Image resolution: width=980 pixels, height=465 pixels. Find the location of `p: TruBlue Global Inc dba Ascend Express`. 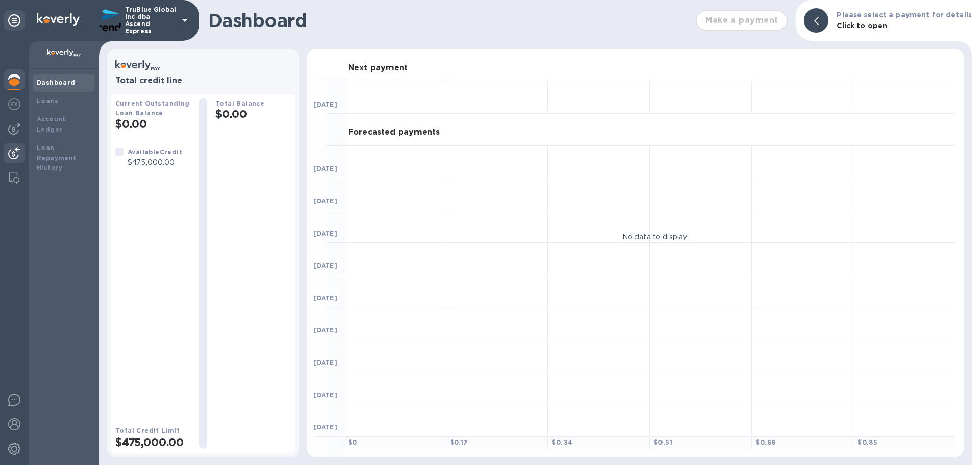

p: TruBlue Global Inc dba Ascend Express is located at coordinates (150, 20).